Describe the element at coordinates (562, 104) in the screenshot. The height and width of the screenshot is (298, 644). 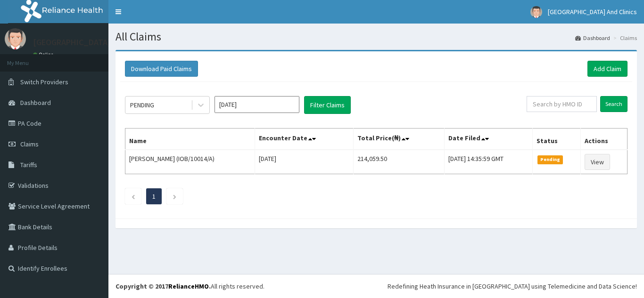
I see `input: Search by HMO ID` at that location.